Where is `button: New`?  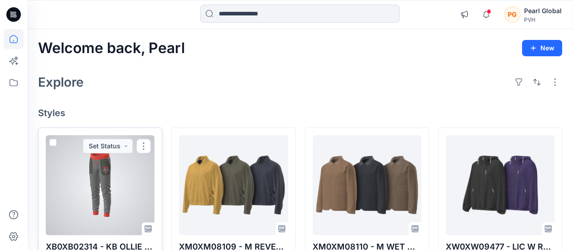
button: New is located at coordinates (542, 48).